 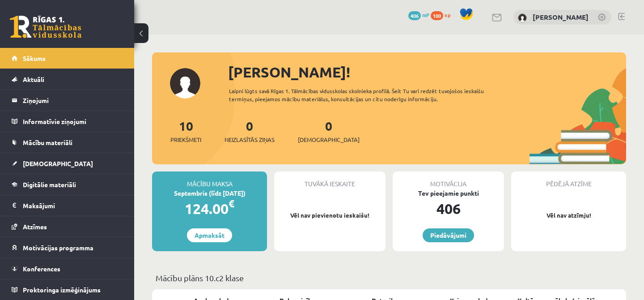 What do you see at coordinates (448, 192) in the screenshot?
I see `div: Tev pieejamie punkti` at bounding box center [448, 192].